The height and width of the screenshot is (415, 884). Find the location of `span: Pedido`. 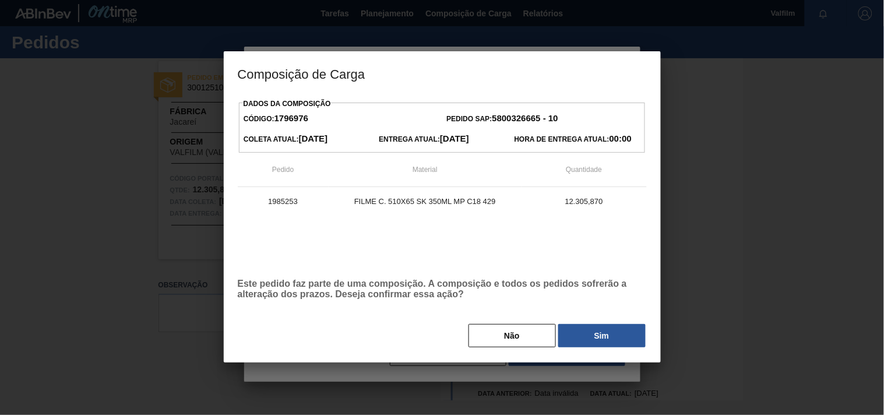

span: Pedido is located at coordinates (283, 170).